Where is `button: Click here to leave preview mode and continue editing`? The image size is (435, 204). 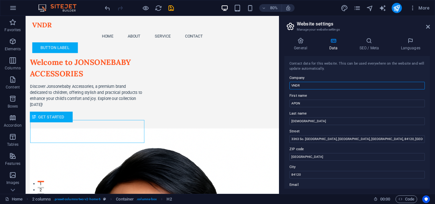 button: Click here to leave preview mode and continue editing is located at coordinates (146, 8).